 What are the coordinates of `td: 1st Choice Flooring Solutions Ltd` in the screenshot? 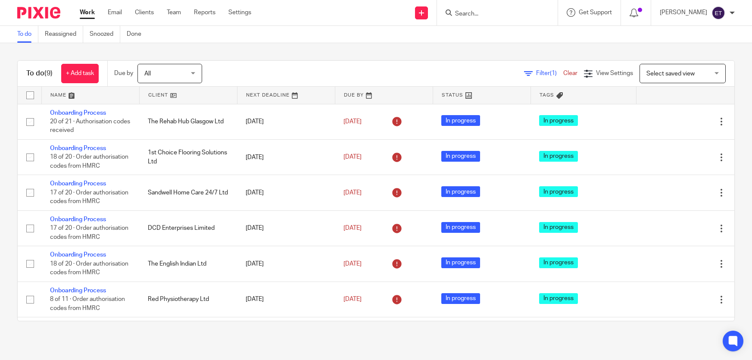 It's located at (188, 157).